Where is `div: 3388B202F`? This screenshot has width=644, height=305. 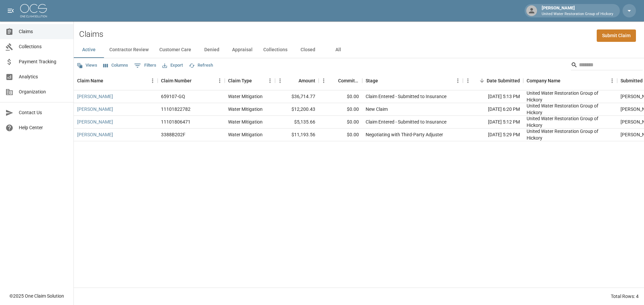
div: 3388B202F is located at coordinates (173, 135).